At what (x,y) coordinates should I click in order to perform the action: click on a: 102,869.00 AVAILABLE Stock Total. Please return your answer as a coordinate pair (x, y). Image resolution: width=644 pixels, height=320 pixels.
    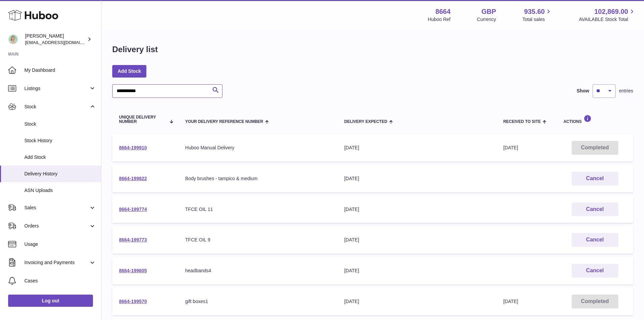
    Looking at the image, I should click on (607, 15).